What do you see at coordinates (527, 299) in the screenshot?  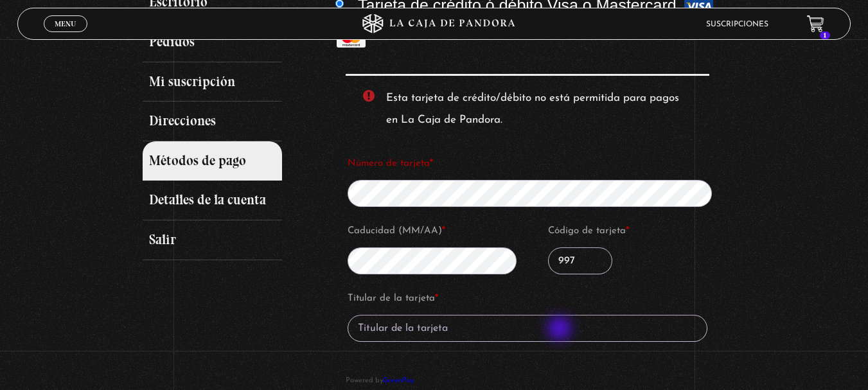 I see `label: Titular de la tarjeta` at bounding box center [527, 299].